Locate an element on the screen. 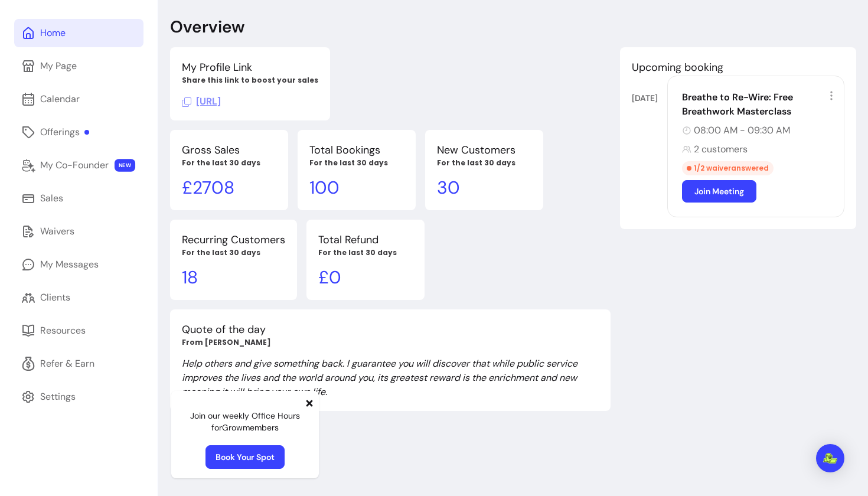  span: Click to copy is located at coordinates (201, 101).